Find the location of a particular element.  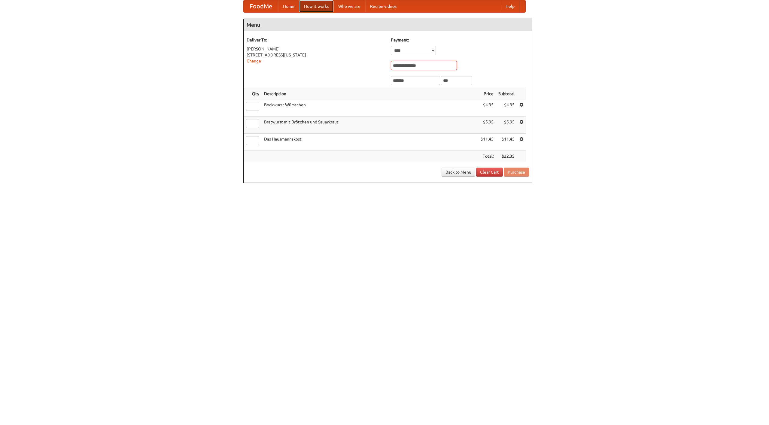

td: Bratwurst mit Brötchen und Sauerkraut is located at coordinates (370, 125).